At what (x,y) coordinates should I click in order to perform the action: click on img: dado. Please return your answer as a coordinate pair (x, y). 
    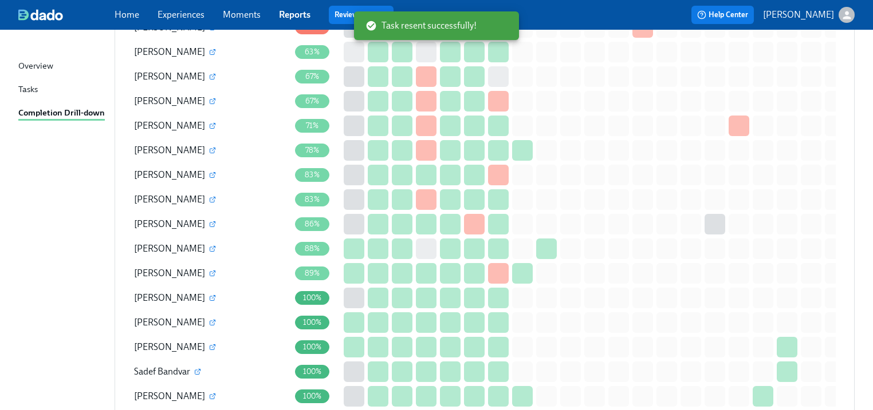
    Looking at the image, I should click on (41, 15).